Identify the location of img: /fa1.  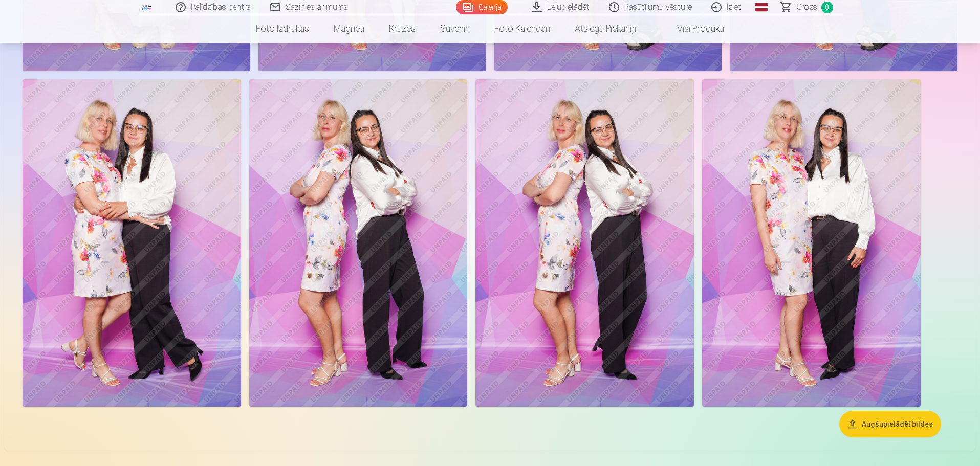
(147, 7).